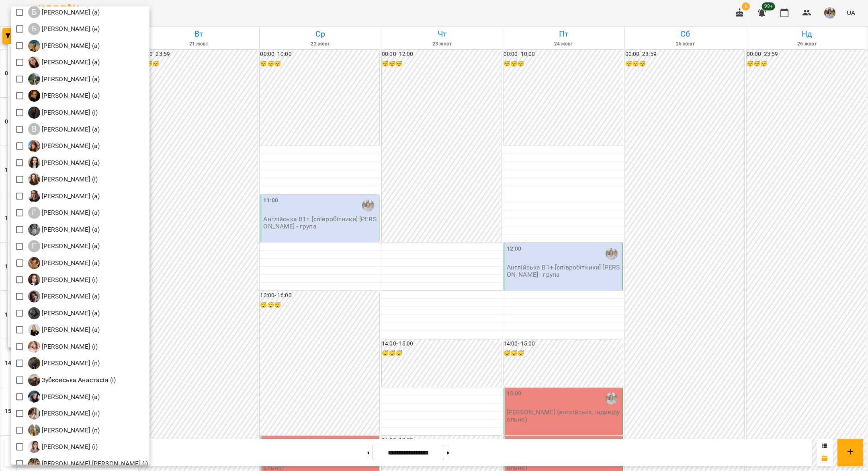 The image size is (868, 471). I want to click on div: Каленська Ольга Анатоліївна (а), so click(64, 397).